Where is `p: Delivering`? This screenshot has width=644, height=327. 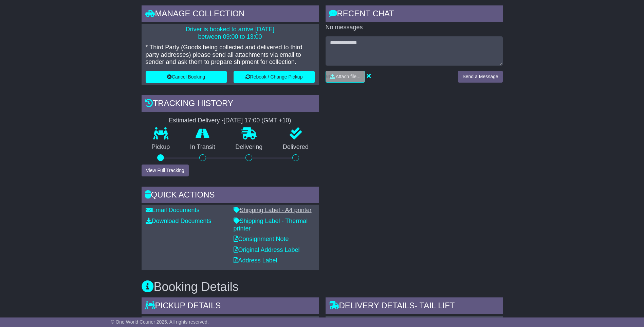 p: Delivering is located at coordinates (249, 147).